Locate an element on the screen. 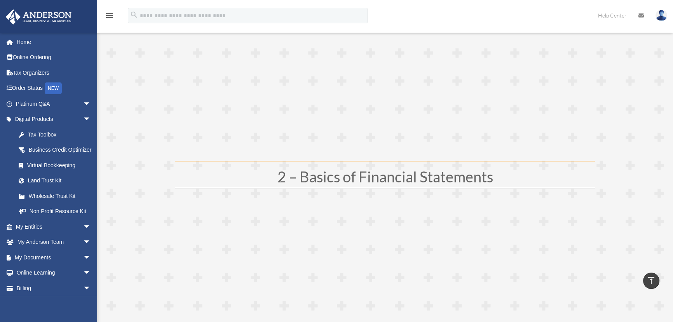 This screenshot has width=673, height=322. a: Virtual Bookkeeping is located at coordinates (55, 165).